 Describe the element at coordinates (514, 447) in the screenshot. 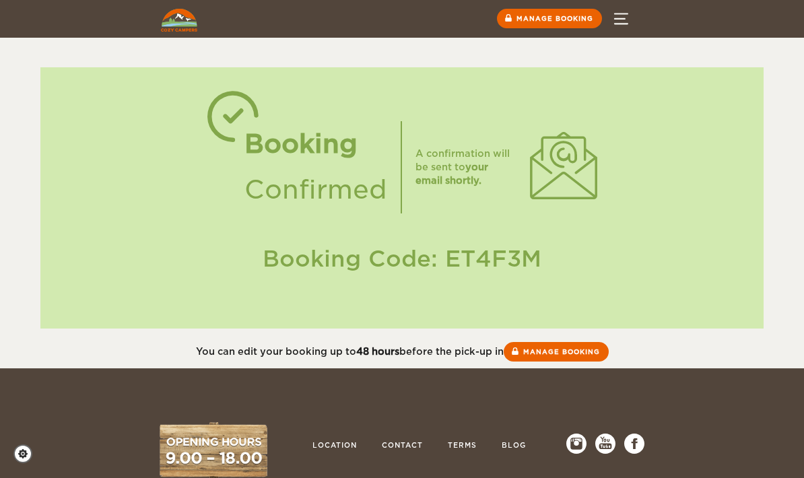

I see `a: Blog` at that location.